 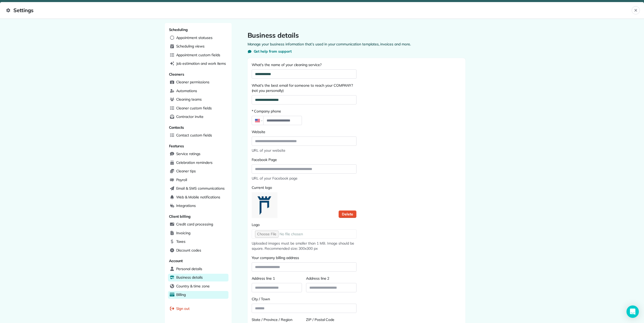 I want to click on label: Address line 2, so click(x=332, y=278).